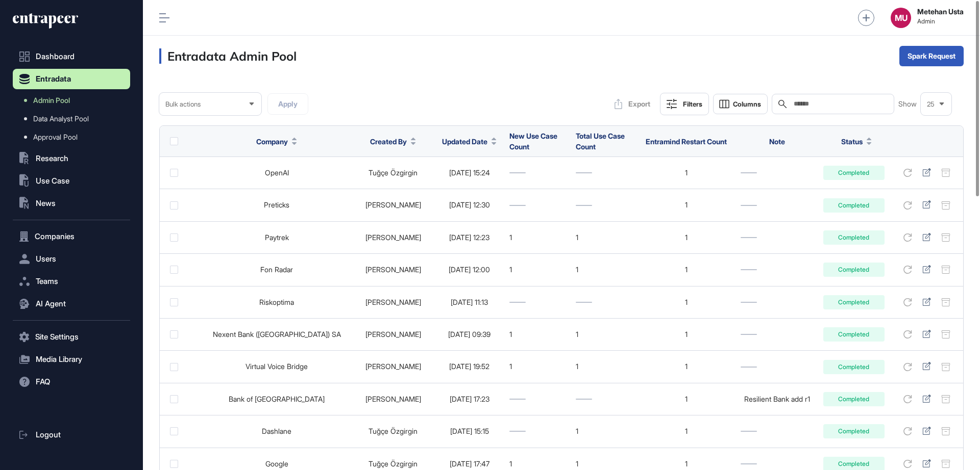 The height and width of the screenshot is (470, 980). Describe the element at coordinates (277, 204) in the screenshot. I see `a: Preticks` at that location.